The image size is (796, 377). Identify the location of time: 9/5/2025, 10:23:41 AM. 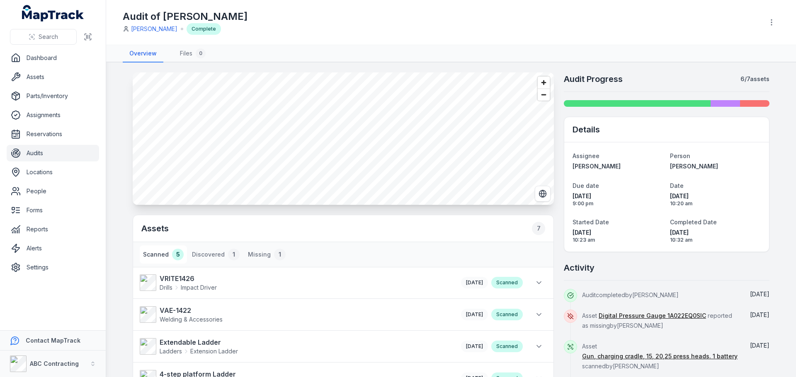
(617, 236).